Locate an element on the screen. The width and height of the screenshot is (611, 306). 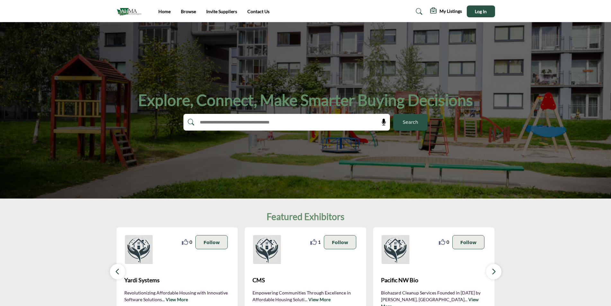
div: My Listings is located at coordinates (446, 12).